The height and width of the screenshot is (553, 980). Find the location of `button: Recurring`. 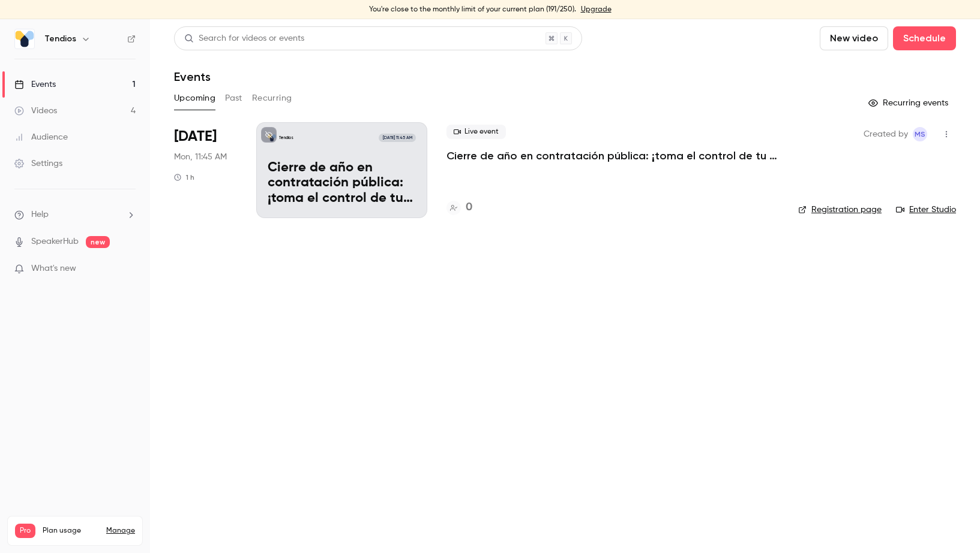

button: Recurring is located at coordinates (272, 98).